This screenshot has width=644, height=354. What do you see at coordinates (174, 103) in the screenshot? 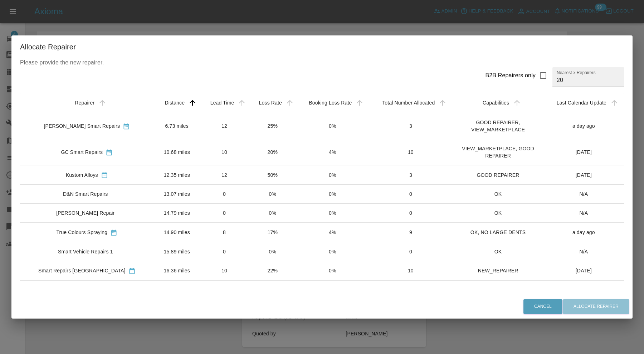
I see `div: Distance` at bounding box center [174, 103].